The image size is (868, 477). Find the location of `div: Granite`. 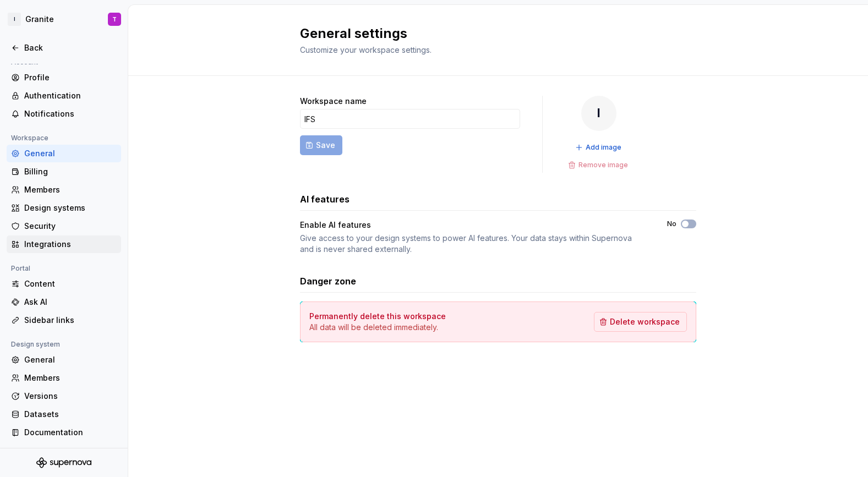

div: Granite is located at coordinates (39, 19).